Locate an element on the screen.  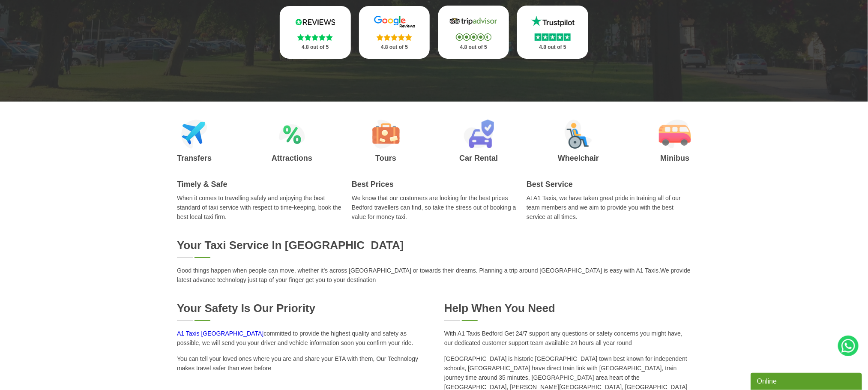
h2: Timely & Safe is located at coordinates (259, 184).